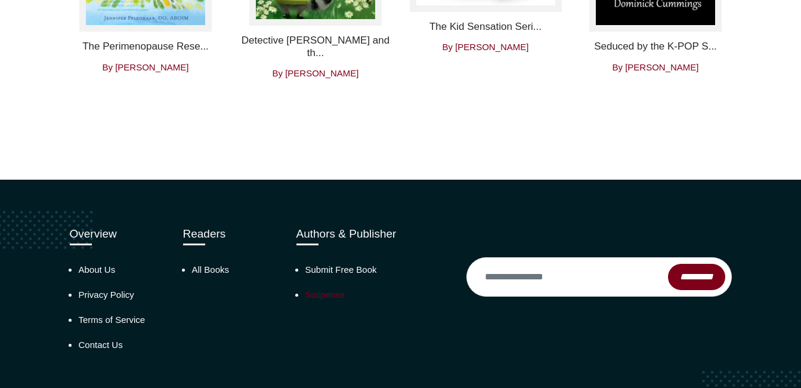 The height and width of the screenshot is (388, 801). What do you see at coordinates (341, 269) in the screenshot?
I see `a: Submit Free Book` at bounding box center [341, 269].